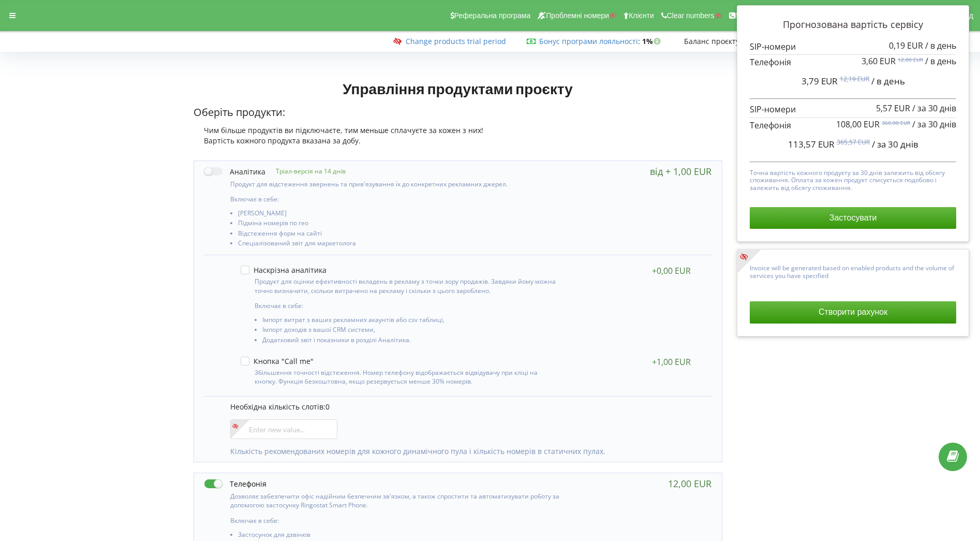 The height and width of the screenshot is (541, 980). Describe the element at coordinates (235, 484) in the screenshot. I see `label: Телефонія` at that location.